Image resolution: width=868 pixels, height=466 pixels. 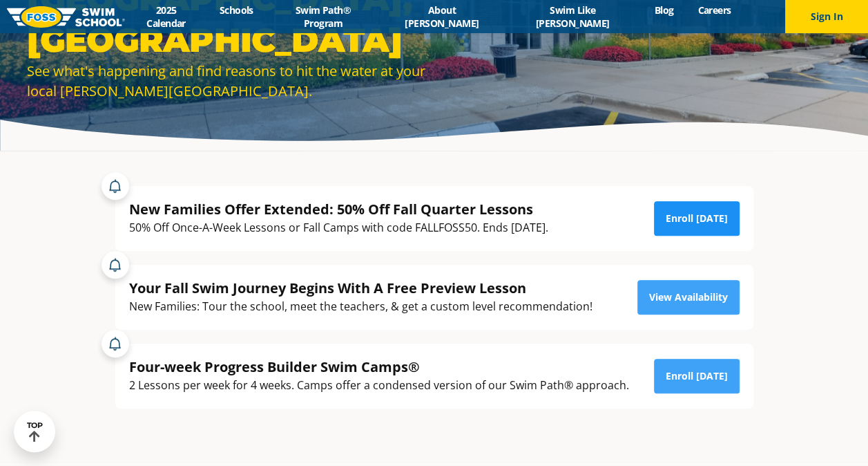 I want to click on a: Careers, so click(x=714, y=9).